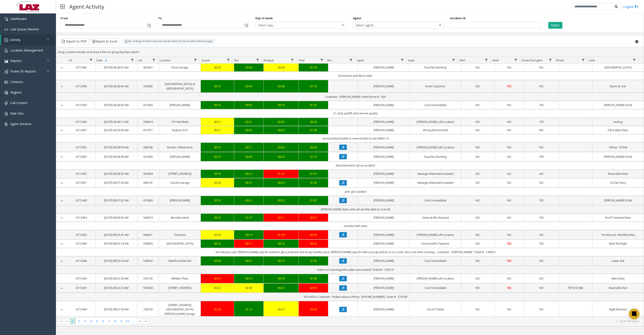 Image resolution: width=644 pixels, height=335 pixels. What do you see at coordinates (458, 18) in the screenshot?
I see `label: Incident Id` at bounding box center [458, 18].